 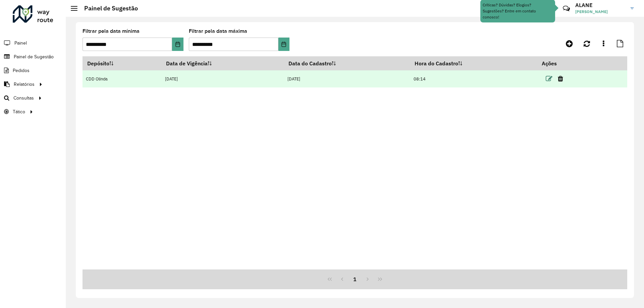 I want to click on th: Ações, so click(x=557, y=63).